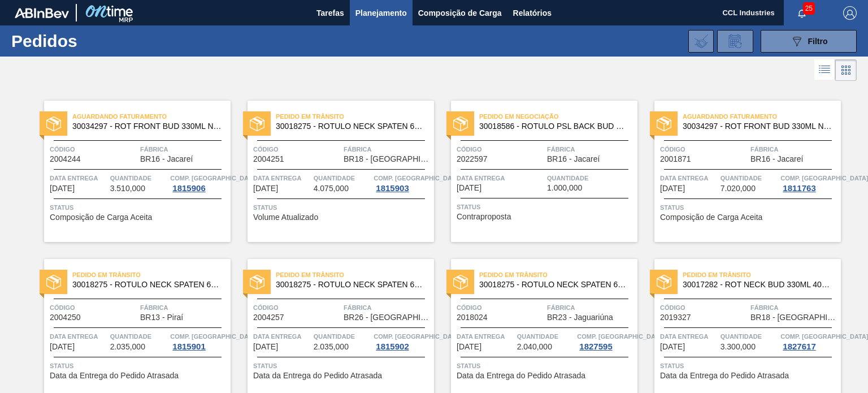 The height and width of the screenshot is (393, 868). What do you see at coordinates (62, 188) in the screenshot?
I see `span: 11/09/2025` at bounding box center [62, 188].